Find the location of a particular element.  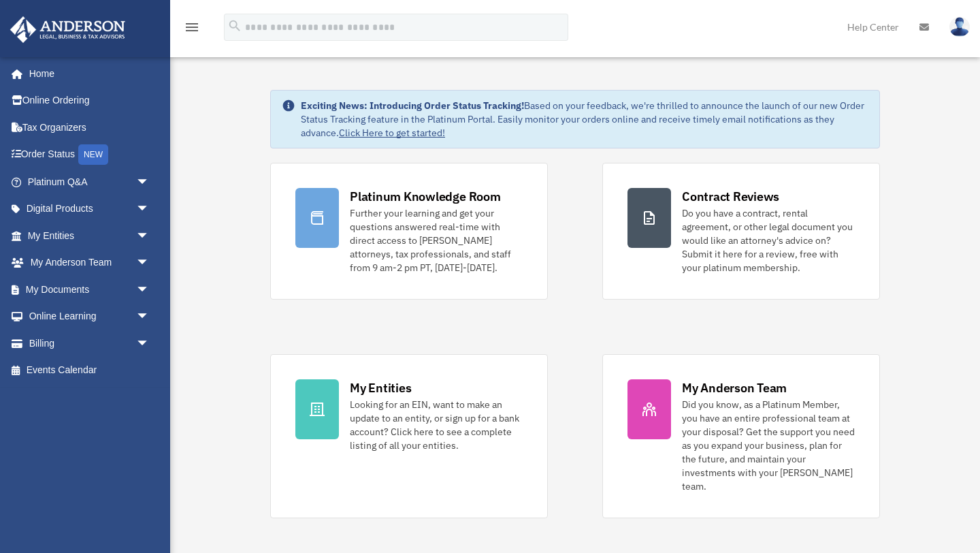

a: Online Ordering is located at coordinates (90, 100).